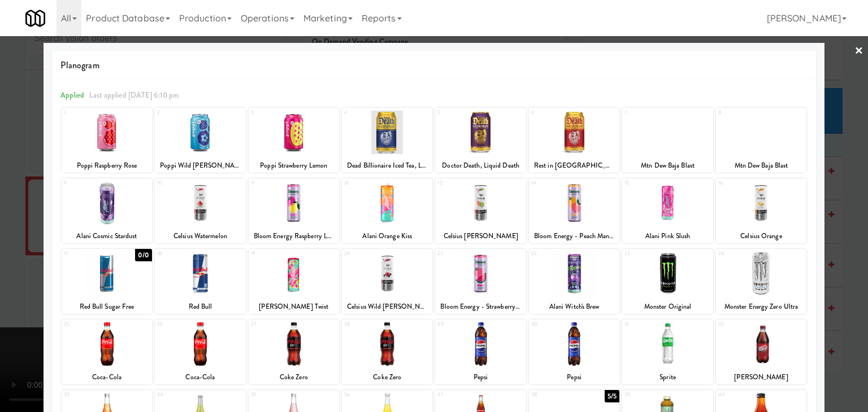  I want to click on div: Sprite, so click(667, 377).